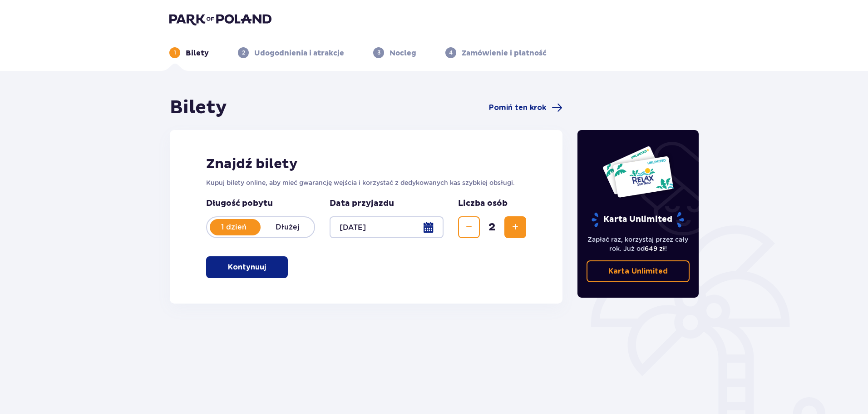 This screenshot has width=868, height=414. What do you see at coordinates (189, 52) in the screenshot?
I see `div: 1Bilety` at bounding box center [189, 52].